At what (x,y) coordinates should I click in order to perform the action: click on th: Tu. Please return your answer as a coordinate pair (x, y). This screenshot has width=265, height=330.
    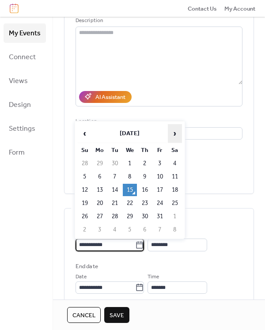
    Looking at the image, I should click on (115, 150).